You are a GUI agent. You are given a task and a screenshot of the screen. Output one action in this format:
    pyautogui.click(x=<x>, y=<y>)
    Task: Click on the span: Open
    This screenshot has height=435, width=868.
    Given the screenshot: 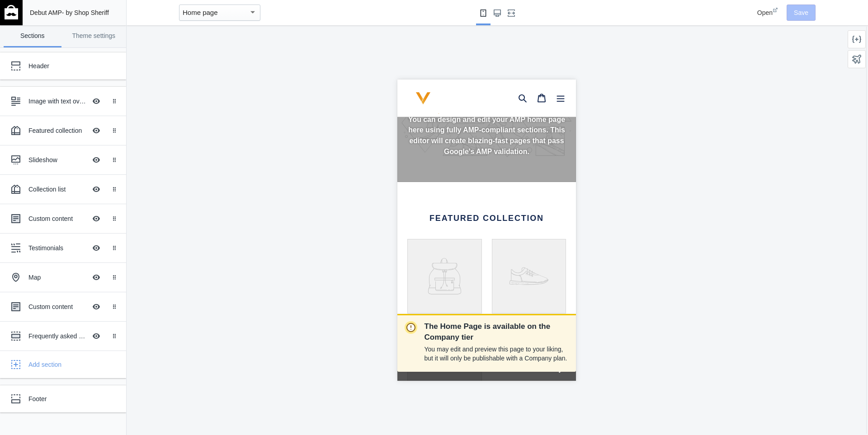 What is the action you would take?
    pyautogui.click(x=765, y=12)
    